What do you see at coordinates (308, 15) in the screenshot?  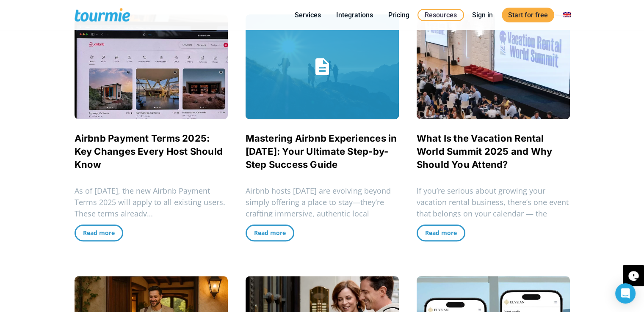 I see `a: Services` at bounding box center [308, 15].